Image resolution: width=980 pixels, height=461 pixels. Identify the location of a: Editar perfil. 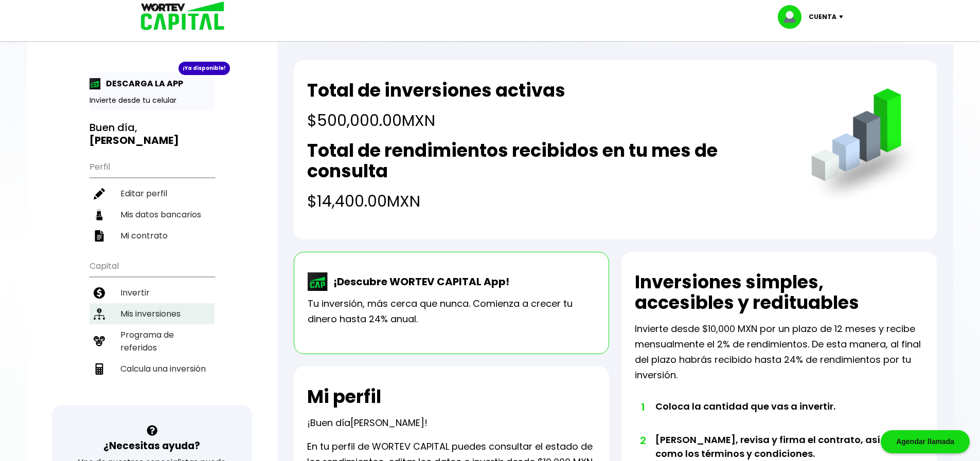
(152, 193).